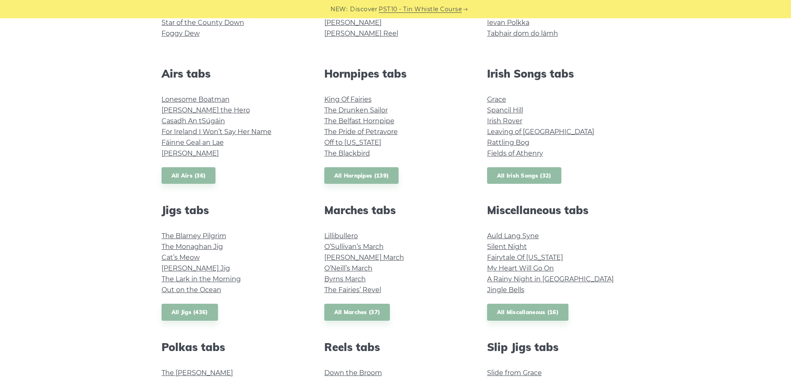 Image resolution: width=791 pixels, height=378 pixels. What do you see at coordinates (528, 312) in the screenshot?
I see `a: All Miscellaneous (16)` at bounding box center [528, 312].